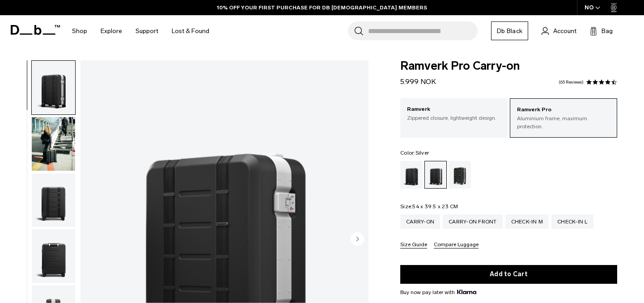 The image size is (644, 303). Describe the element at coordinates (357, 240) in the screenshot. I see `button: Next slide` at that location.